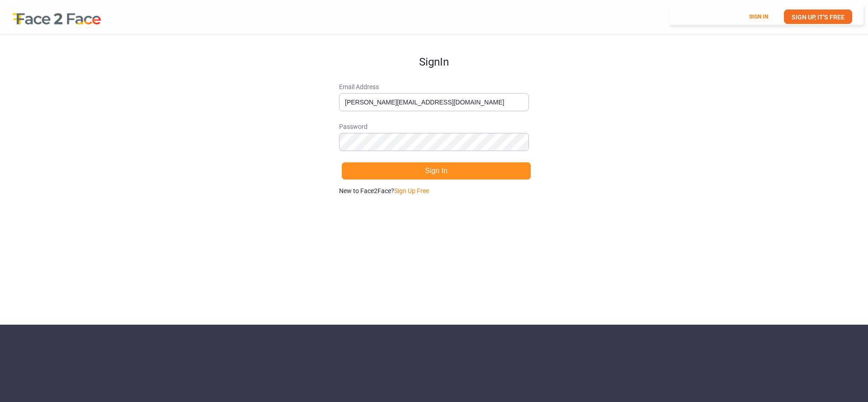 The width and height of the screenshot is (868, 402). I want to click on span: Password, so click(434, 127).